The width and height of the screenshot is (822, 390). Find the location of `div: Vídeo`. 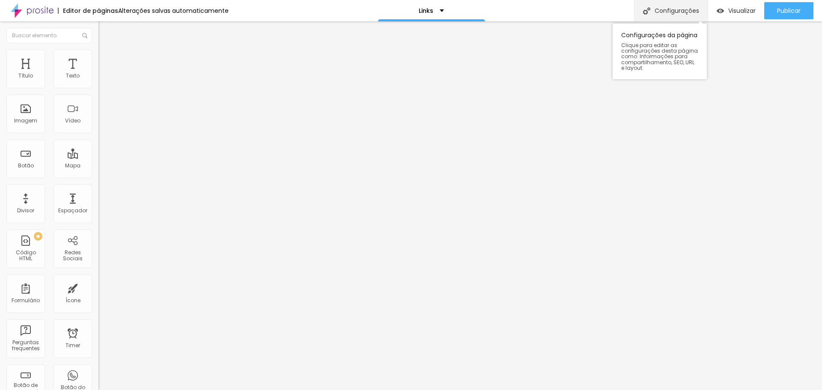

div: Vídeo is located at coordinates (73, 121).